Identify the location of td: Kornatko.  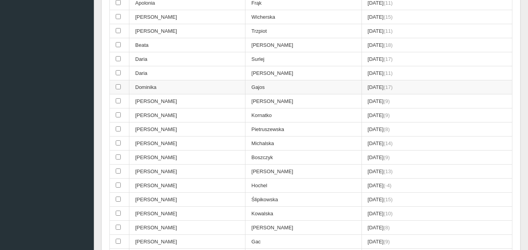
(303, 116).